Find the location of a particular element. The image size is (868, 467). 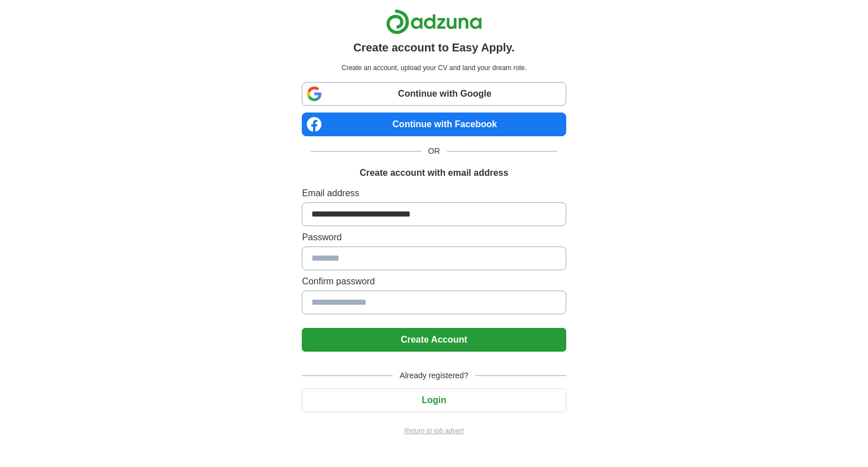

a: Return to job advert is located at coordinates (434, 431).